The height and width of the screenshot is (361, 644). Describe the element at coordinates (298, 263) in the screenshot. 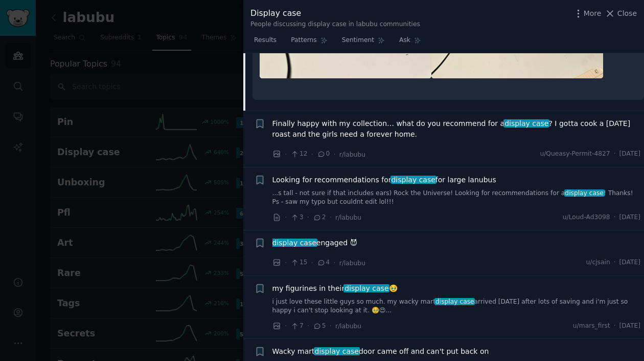

I see `span: 15` at that location.